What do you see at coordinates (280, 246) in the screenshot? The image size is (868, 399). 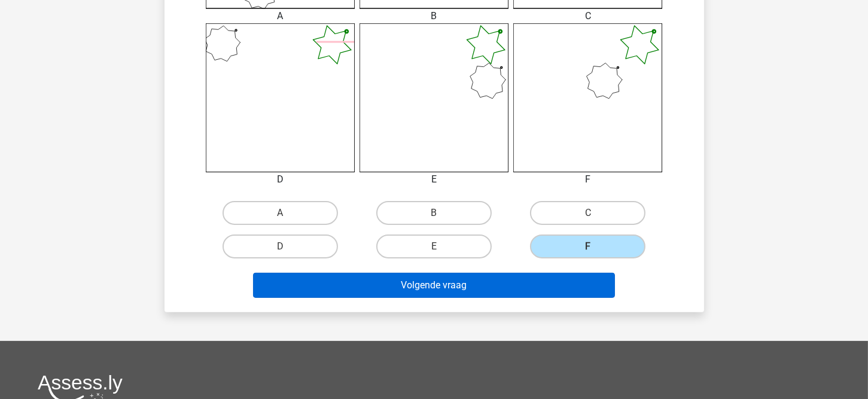 I see `label: D` at bounding box center [280, 246].